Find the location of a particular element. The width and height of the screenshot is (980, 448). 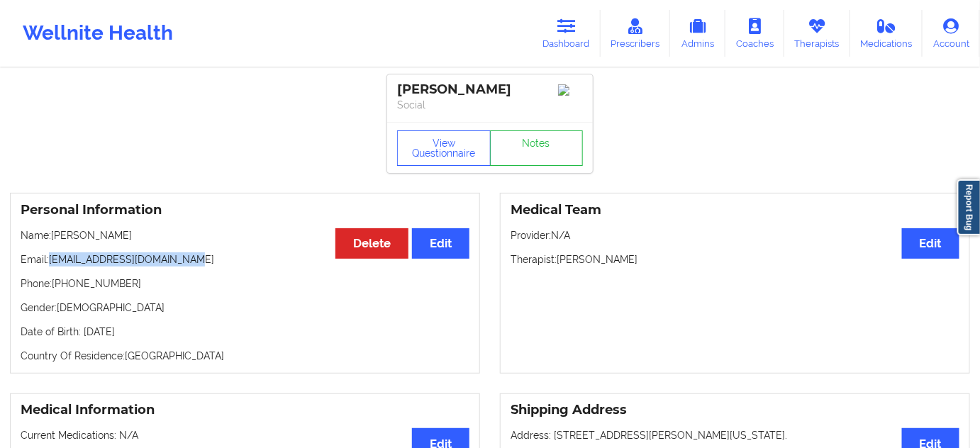

a: Dashboard is located at coordinates (566, 33).